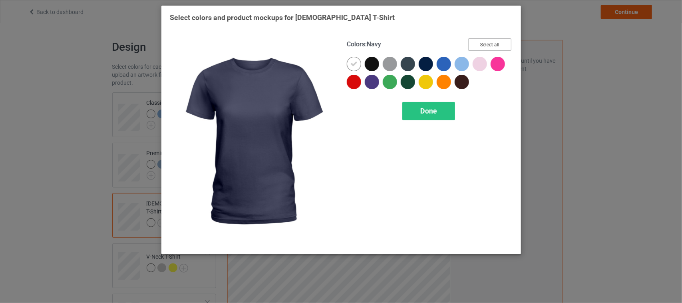  Describe the element at coordinates (253, 142) in the screenshot. I see `img: regular.jpg` at that location.